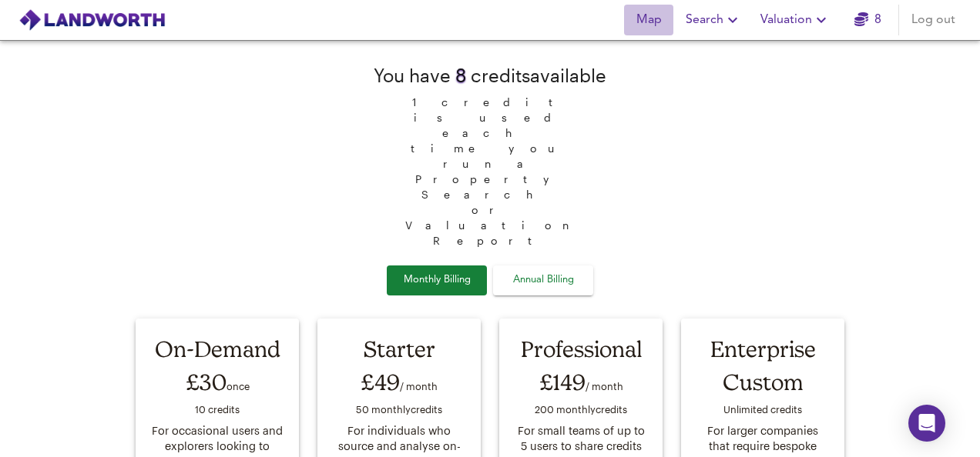  I want to click on button: Search, so click(713, 20).